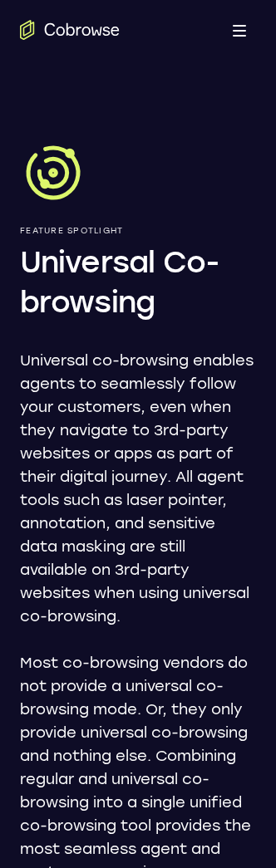 This screenshot has height=868, width=276. Describe the element at coordinates (70, 30) in the screenshot. I see `a: Go to the home page` at that location.